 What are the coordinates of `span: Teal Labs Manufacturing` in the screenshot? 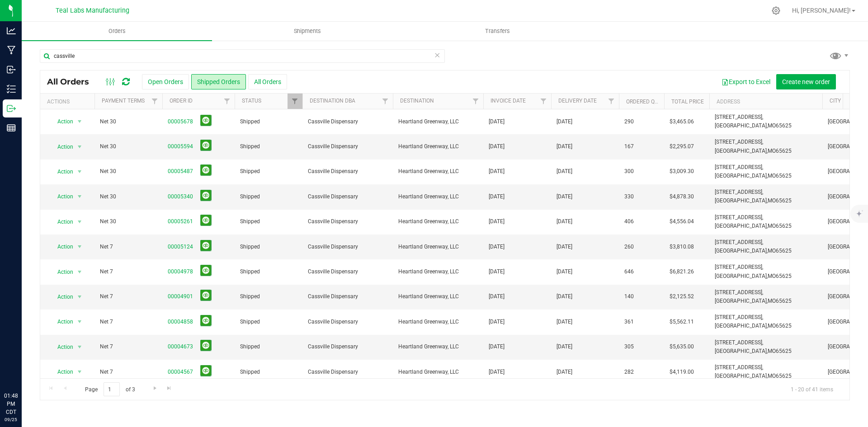 It's located at (92, 11).